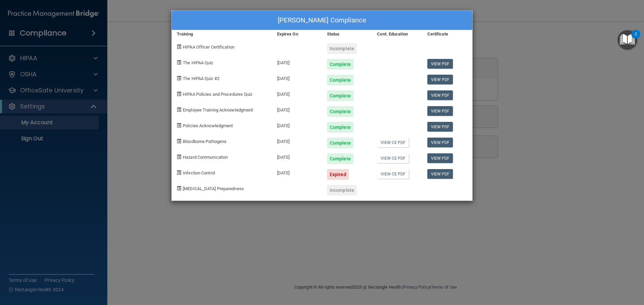 The image size is (644, 305). Describe the element at coordinates (347, 34) in the screenshot. I see `div: Status` at that location.